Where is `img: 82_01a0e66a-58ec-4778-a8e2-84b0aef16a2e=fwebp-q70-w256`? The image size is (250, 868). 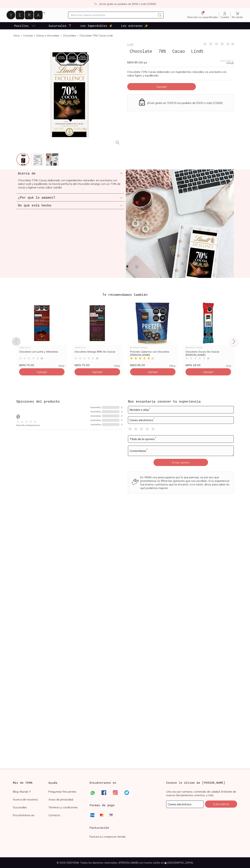
img: 82_01a0e66a-58ec-4778-a8e2-84b0aef16a2e=fwebp-q70-w256 is located at coordinates (23, 160).